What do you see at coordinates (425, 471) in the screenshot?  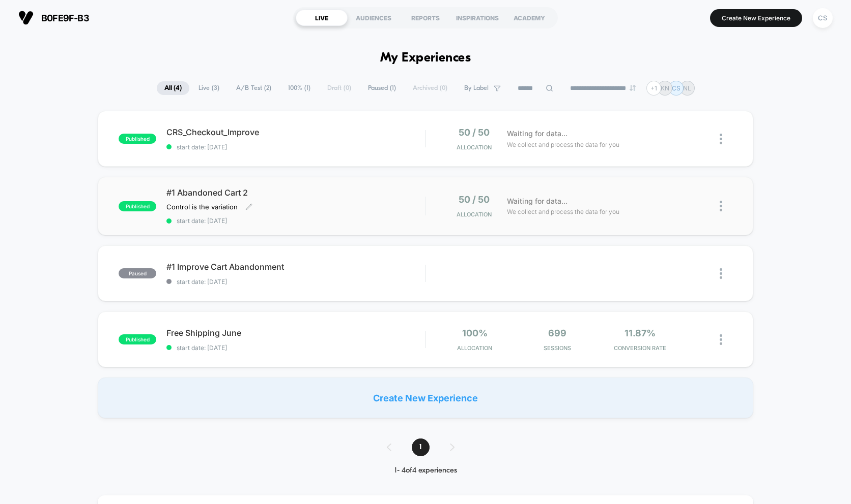 I see `div: 1 - 4 of 4 experiences` at bounding box center [425, 471].